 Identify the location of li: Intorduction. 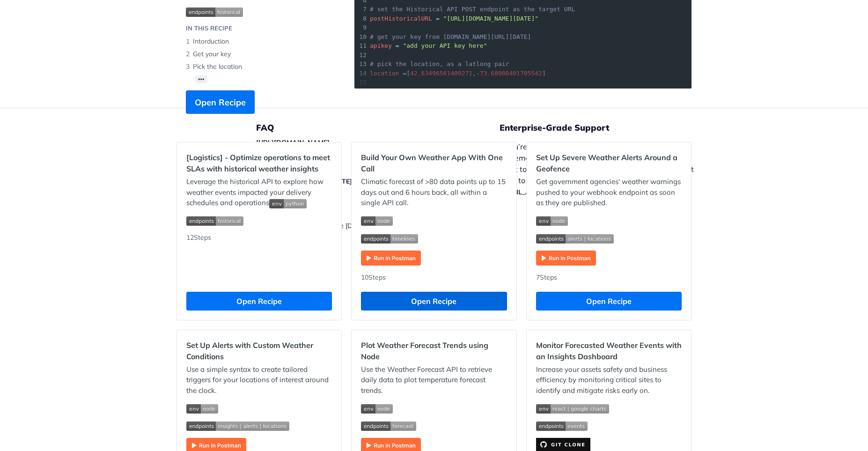
(261, 41).